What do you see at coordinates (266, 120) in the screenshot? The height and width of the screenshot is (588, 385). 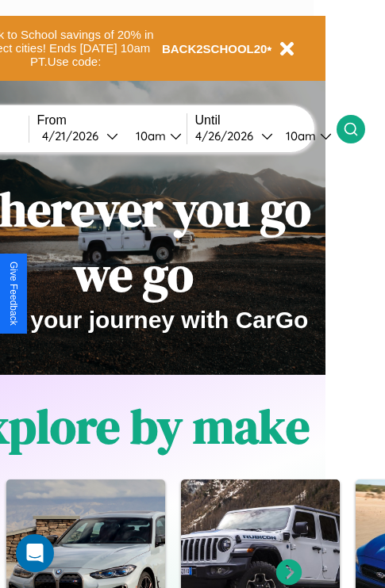 I see `label: Until` at bounding box center [266, 120].